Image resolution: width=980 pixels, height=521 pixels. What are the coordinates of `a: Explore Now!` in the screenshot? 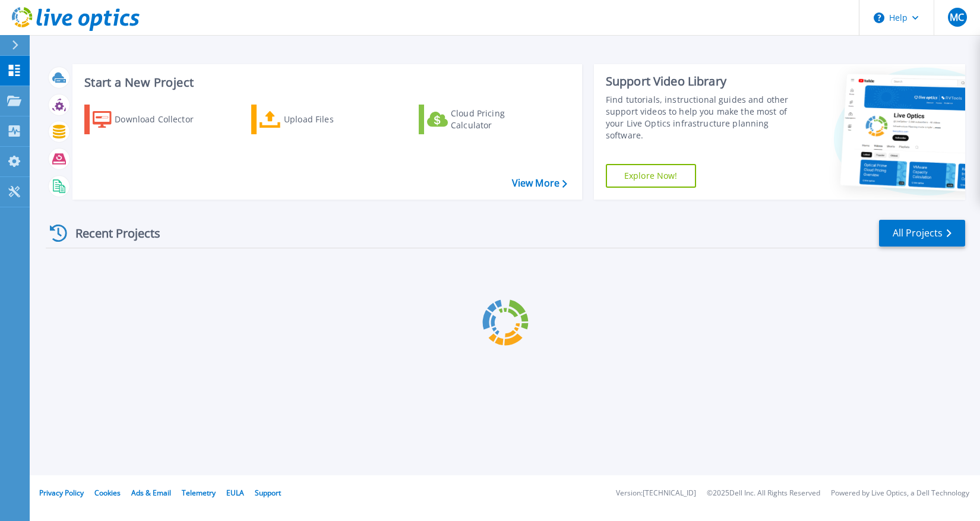 It's located at (650, 176).